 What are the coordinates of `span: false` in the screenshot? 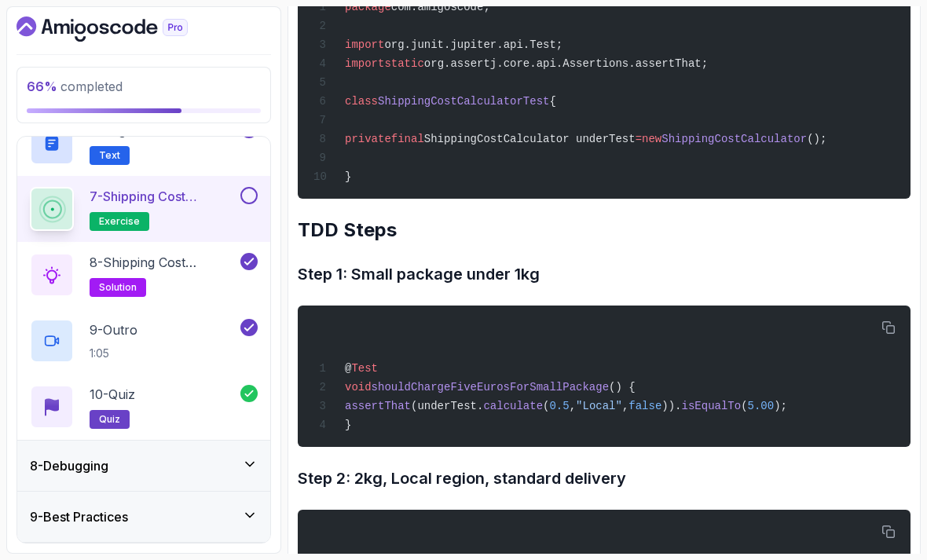 It's located at (646, 406).